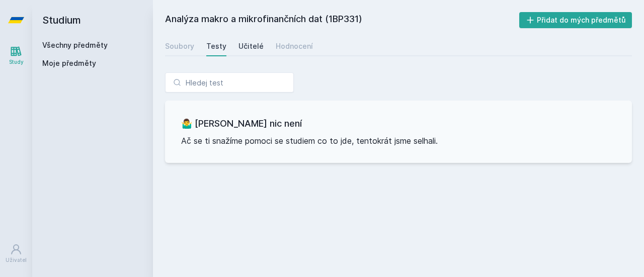 The image size is (644, 277). What do you see at coordinates (75, 44) in the screenshot?
I see `a: Všechny předměty` at bounding box center [75, 44].